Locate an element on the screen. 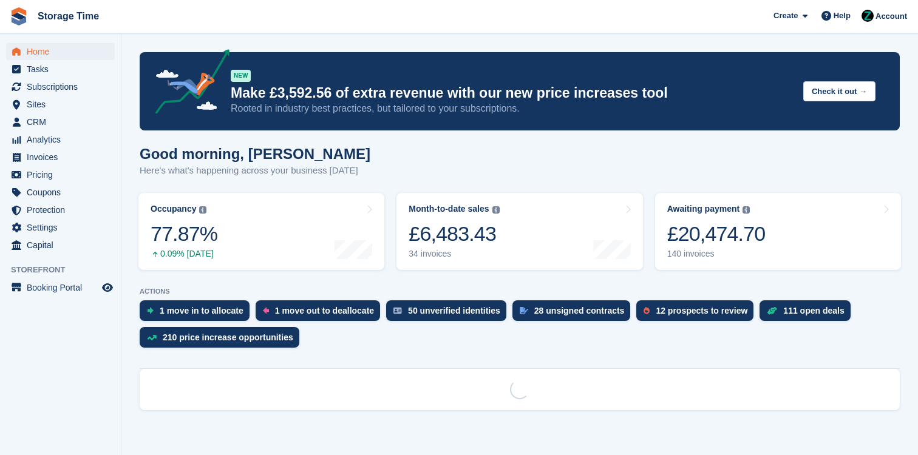 Image resolution: width=918 pixels, height=455 pixels. div: 28 unsigned contracts is located at coordinates (579, 311).